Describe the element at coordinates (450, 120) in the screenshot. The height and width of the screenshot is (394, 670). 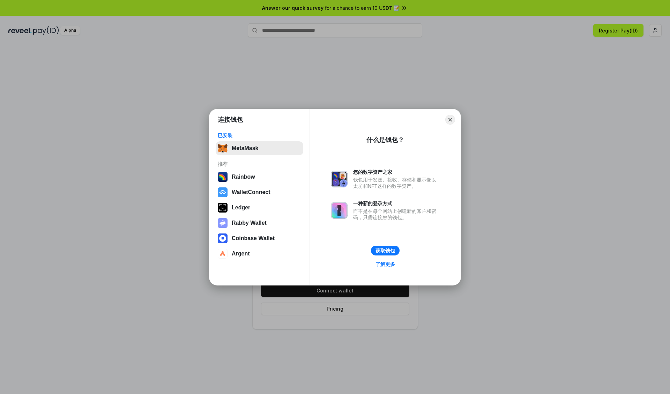
I see `button: Close` at that location.